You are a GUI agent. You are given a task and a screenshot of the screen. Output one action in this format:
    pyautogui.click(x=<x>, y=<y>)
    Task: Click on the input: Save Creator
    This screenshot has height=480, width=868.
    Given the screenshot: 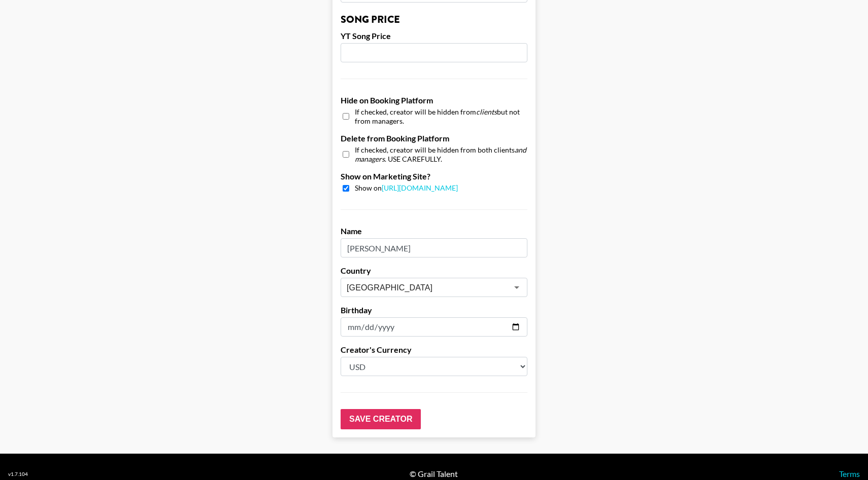 What is the action you would take?
    pyautogui.click(x=381, y=420)
    